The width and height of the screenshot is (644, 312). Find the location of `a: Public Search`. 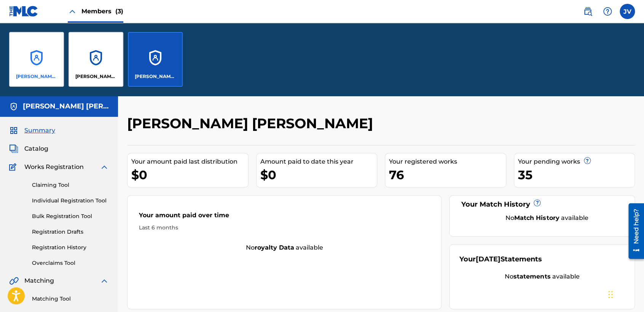

a: Public Search is located at coordinates (587, 12).